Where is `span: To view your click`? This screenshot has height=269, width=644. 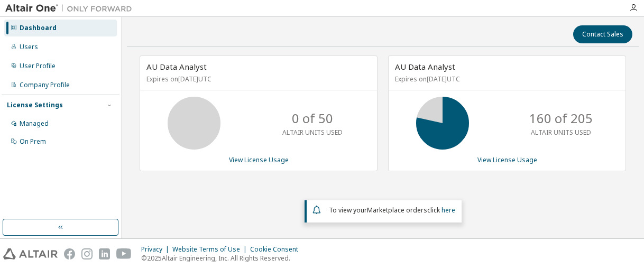 span: To view your click is located at coordinates (392, 210).